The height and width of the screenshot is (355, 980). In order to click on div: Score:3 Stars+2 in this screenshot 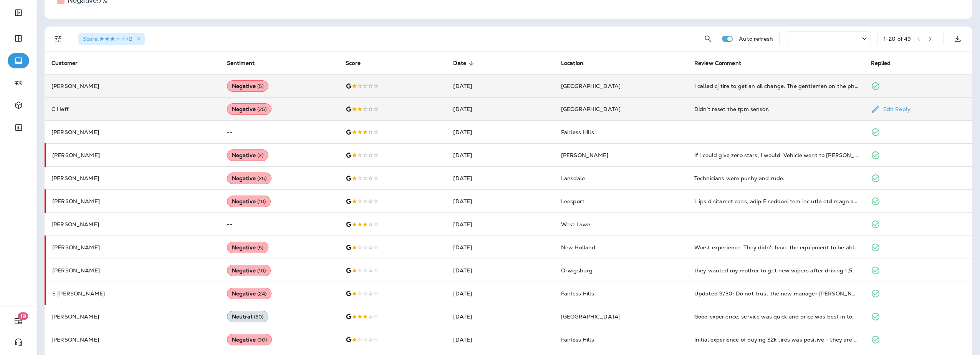, I will do `click(111, 38)`.